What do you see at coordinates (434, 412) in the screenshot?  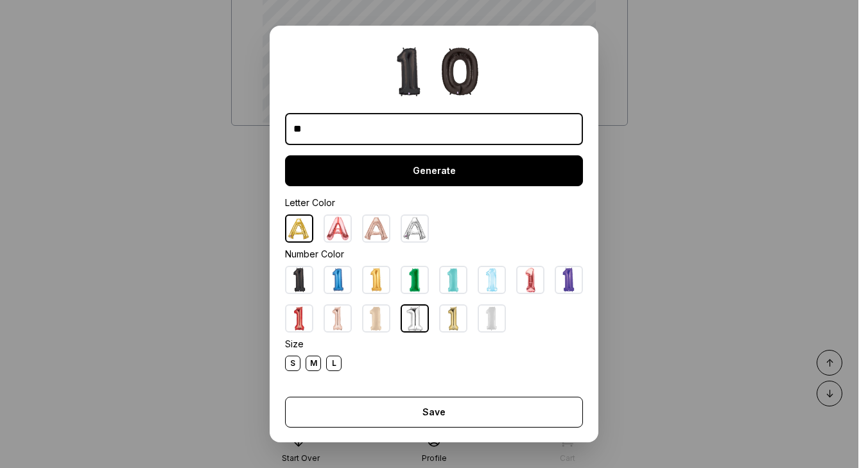 I see `div: Save` at bounding box center [434, 412].